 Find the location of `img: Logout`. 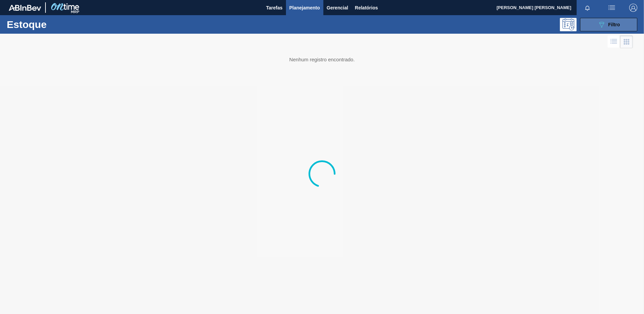

img: Logout is located at coordinates (633, 8).